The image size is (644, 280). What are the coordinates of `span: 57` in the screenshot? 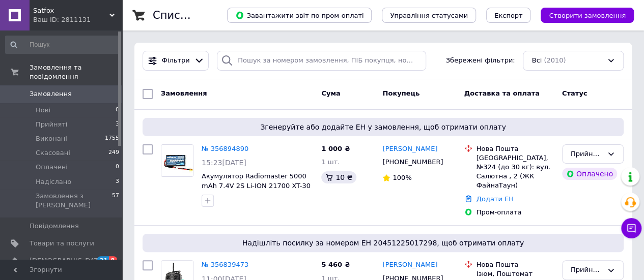 It's located at (115, 201).